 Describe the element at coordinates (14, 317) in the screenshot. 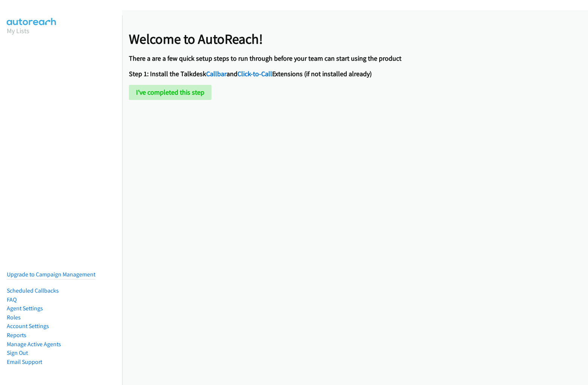

I see `a: Roles` at that location.